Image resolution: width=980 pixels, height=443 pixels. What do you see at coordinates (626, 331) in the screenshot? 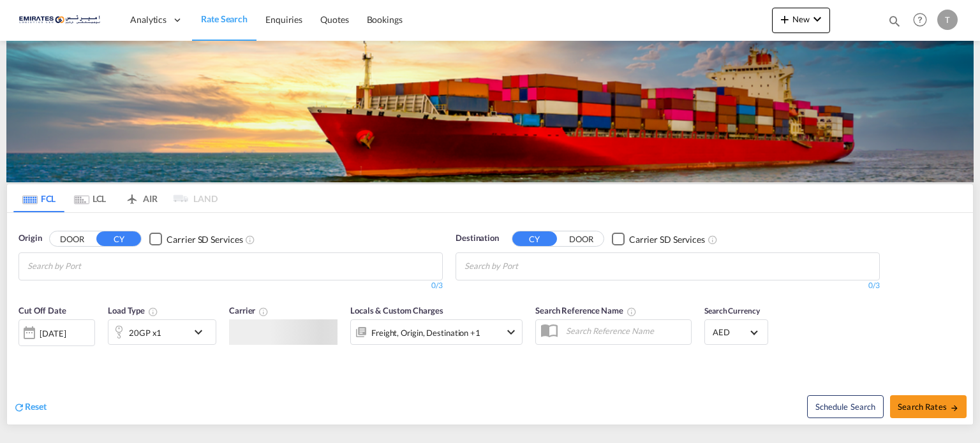
I see `input: Search Reference Name` at bounding box center [626, 331].